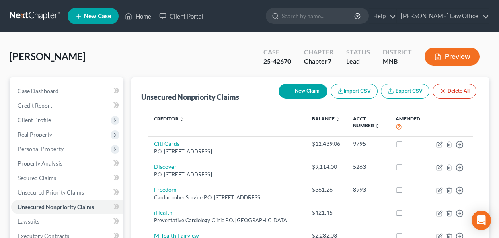 The width and height of the screenshot is (499, 238). What do you see at coordinates (165, 189) in the screenshot?
I see `a: Freedom` at bounding box center [165, 189].